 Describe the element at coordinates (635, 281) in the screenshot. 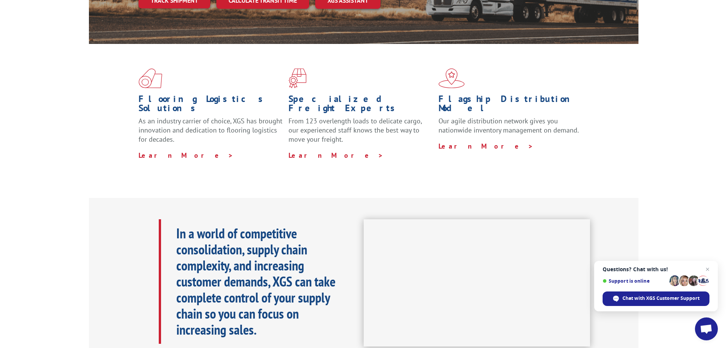

I see `span: Support is online` at that location.